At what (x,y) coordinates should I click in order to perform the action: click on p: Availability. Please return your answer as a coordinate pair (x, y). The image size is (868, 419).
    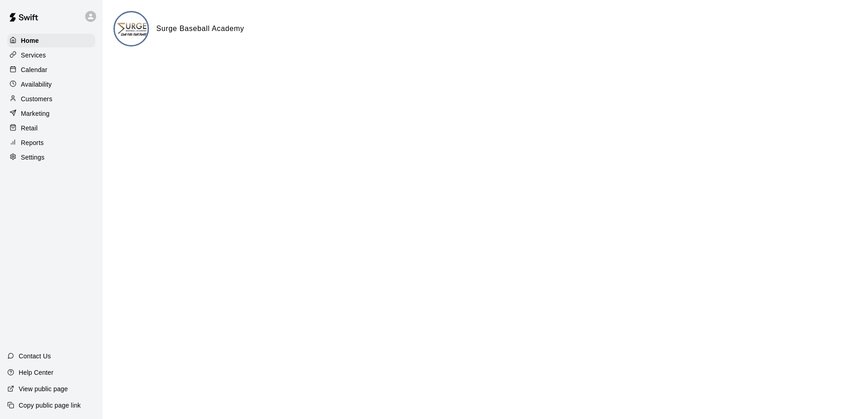
    Looking at the image, I should click on (36, 84).